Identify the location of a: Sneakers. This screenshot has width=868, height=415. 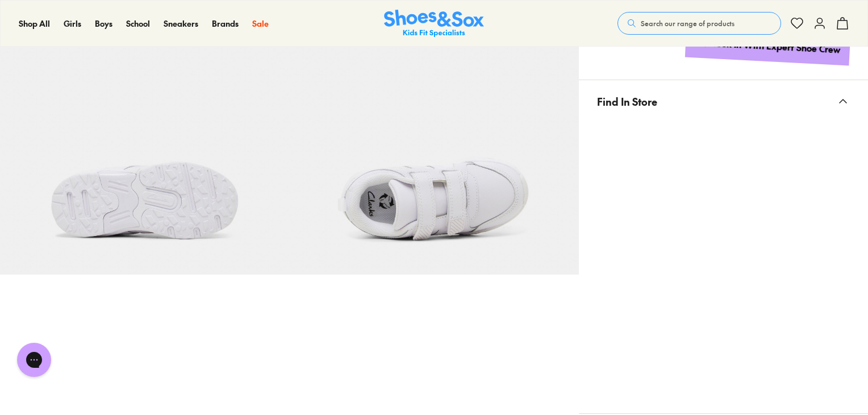
(180, 23).